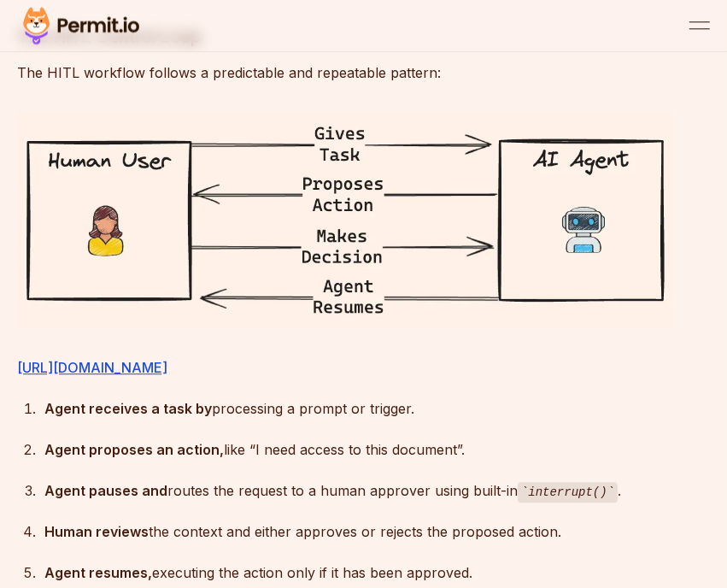 The height and width of the screenshot is (588, 727). Describe the element at coordinates (99, 573) in the screenshot. I see `strong: Agent resumes,` at that location.